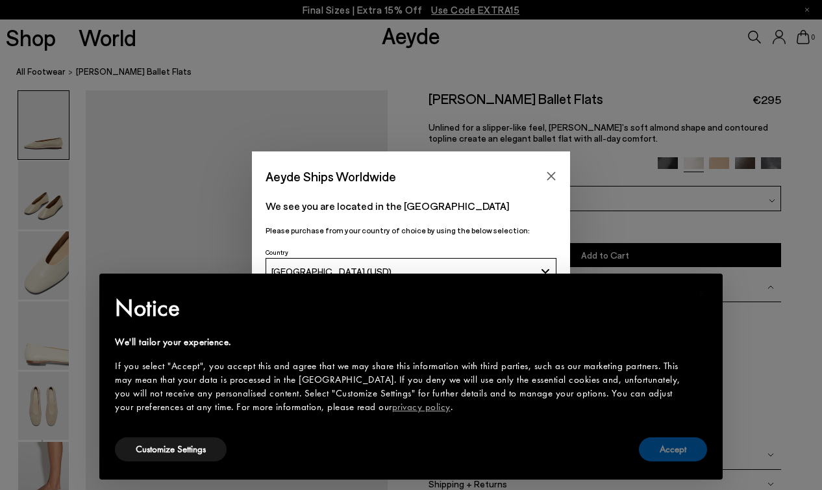  Describe the element at coordinates (330, 176) in the screenshot. I see `span: Aeyde Ships Worldwide` at that location.